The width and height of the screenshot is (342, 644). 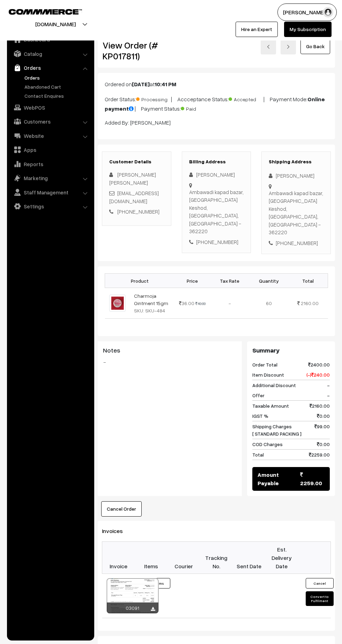 What do you see at coordinates (308, 281) in the screenshot?
I see `th: Total` at bounding box center [308, 281].